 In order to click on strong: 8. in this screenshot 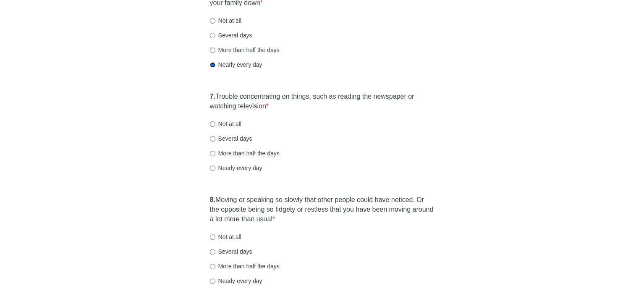, I will do `click(212, 200)`.